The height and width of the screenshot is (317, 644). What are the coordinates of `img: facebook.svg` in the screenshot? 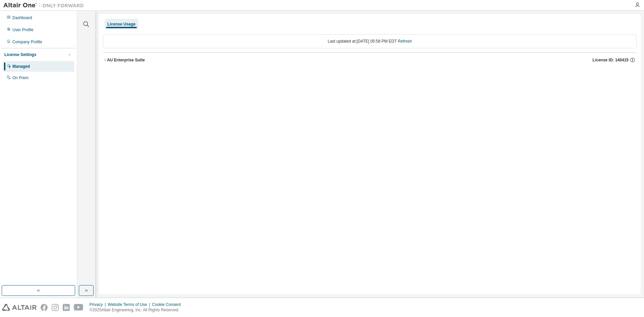 It's located at (44, 307).